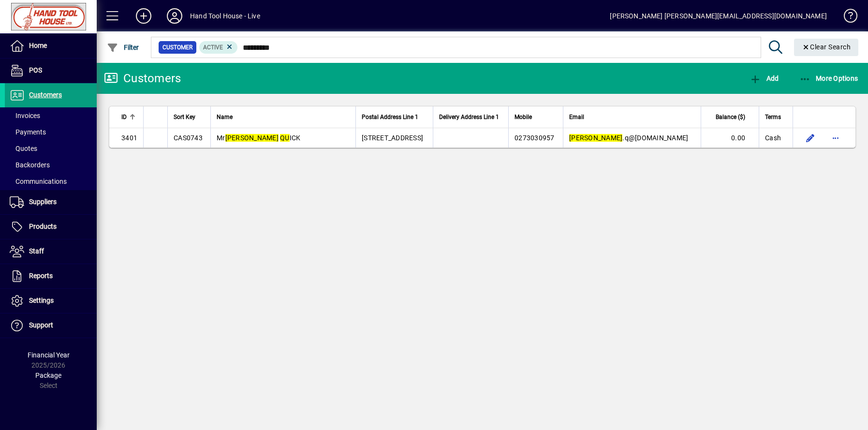 Image resolution: width=868 pixels, height=430 pixels. I want to click on span: Balance ($), so click(730, 117).